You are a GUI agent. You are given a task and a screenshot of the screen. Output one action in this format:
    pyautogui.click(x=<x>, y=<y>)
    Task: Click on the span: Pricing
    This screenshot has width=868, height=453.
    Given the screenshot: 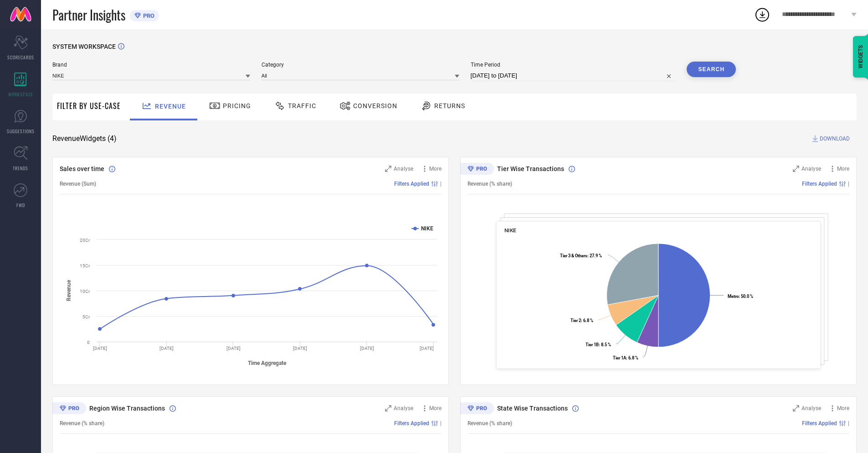 What is the action you would take?
    pyautogui.click(x=237, y=106)
    